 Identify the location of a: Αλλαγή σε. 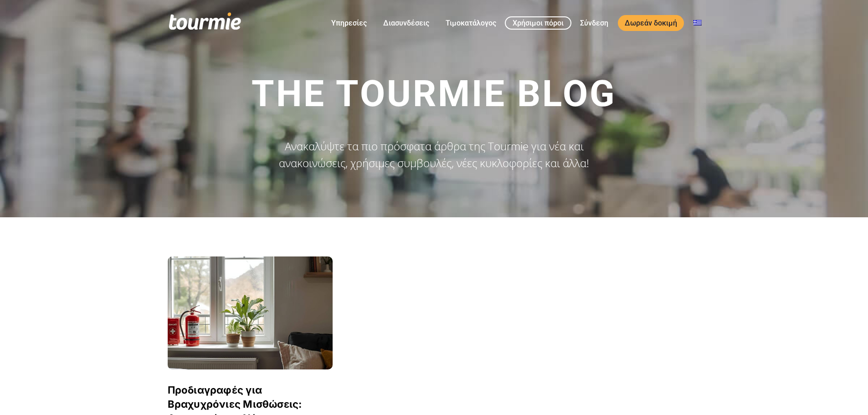
(698, 23).